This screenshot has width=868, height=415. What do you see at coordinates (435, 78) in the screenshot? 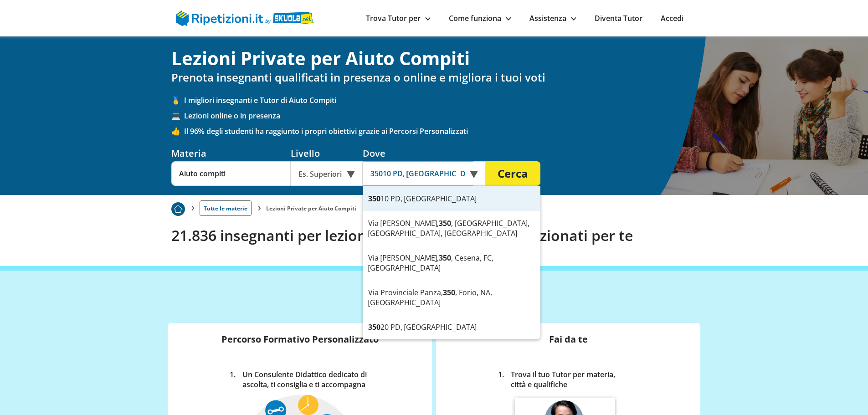
I see `h2: Prenota insegnanti qualificati in presenza o online e migliora i tuoi voti` at bounding box center [435, 78].